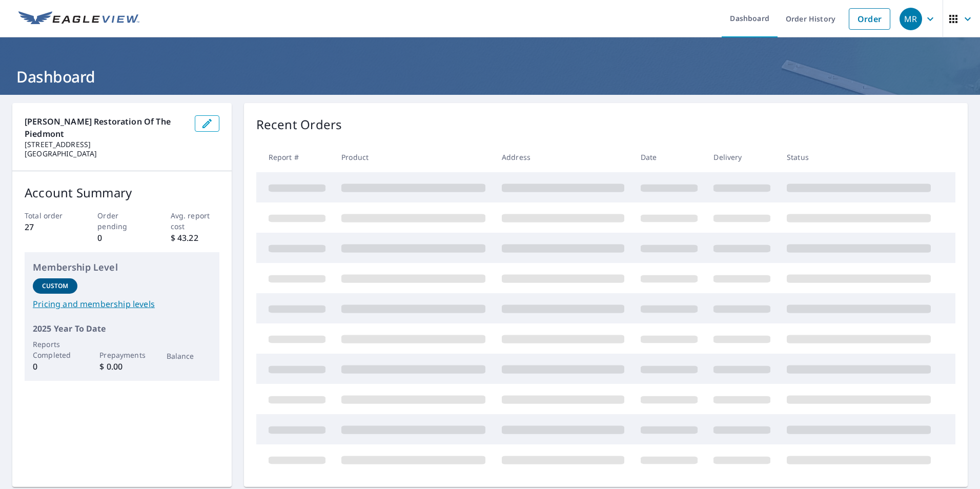  I want to click on th: Delivery, so click(741, 157).